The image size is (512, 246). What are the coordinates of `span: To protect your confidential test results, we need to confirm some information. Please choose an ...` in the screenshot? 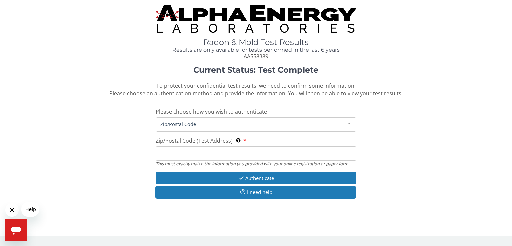 It's located at (256, 89).